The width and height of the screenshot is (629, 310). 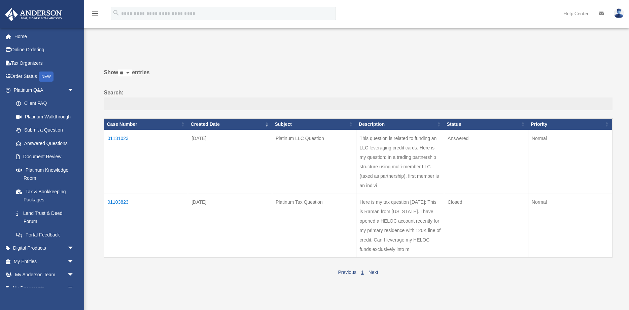 I want to click on a: Platinum Walkthrough, so click(x=45, y=117).